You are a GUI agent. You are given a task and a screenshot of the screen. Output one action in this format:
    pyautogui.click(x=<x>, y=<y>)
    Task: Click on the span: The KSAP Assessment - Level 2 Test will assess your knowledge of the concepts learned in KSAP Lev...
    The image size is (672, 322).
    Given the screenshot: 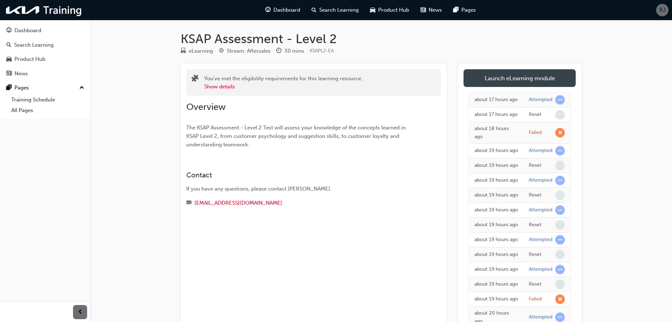 What is the action you would take?
    pyautogui.click(x=297, y=136)
    